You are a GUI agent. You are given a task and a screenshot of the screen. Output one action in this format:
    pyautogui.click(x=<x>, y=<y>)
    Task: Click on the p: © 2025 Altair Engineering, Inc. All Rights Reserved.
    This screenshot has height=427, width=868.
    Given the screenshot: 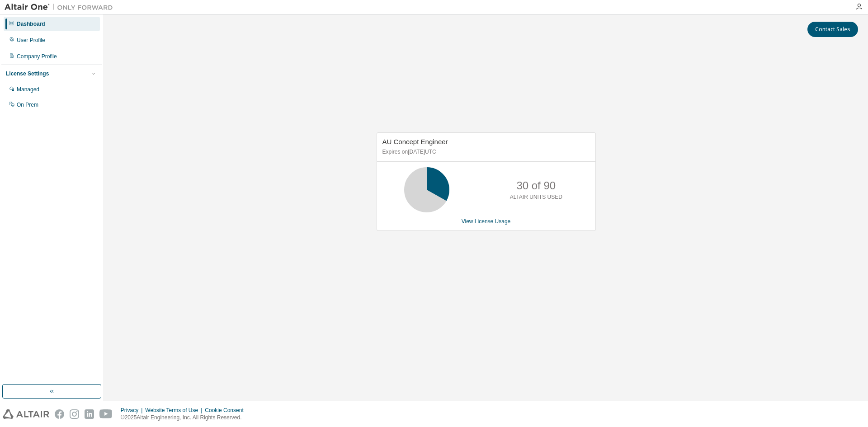 What is the action you would take?
    pyautogui.click(x=185, y=417)
    